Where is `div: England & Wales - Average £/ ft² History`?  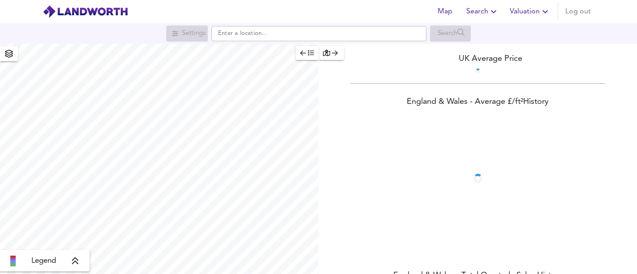
div: England & Wales - Average £/ ft² History is located at coordinates (477, 103).